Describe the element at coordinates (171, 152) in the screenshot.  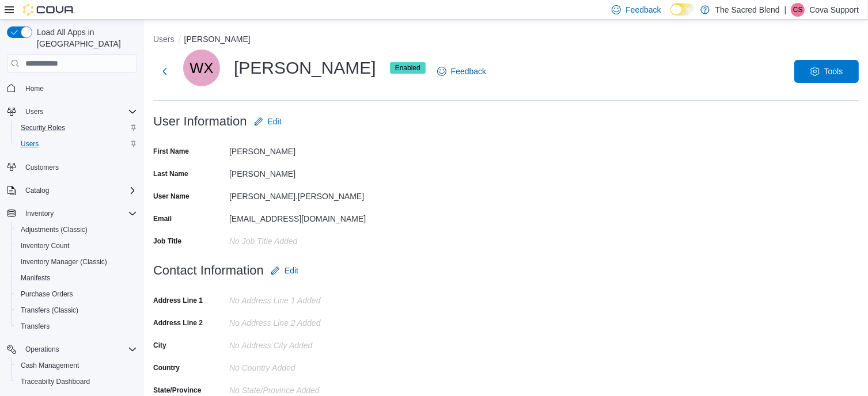
I see `label: First Name` at that location.